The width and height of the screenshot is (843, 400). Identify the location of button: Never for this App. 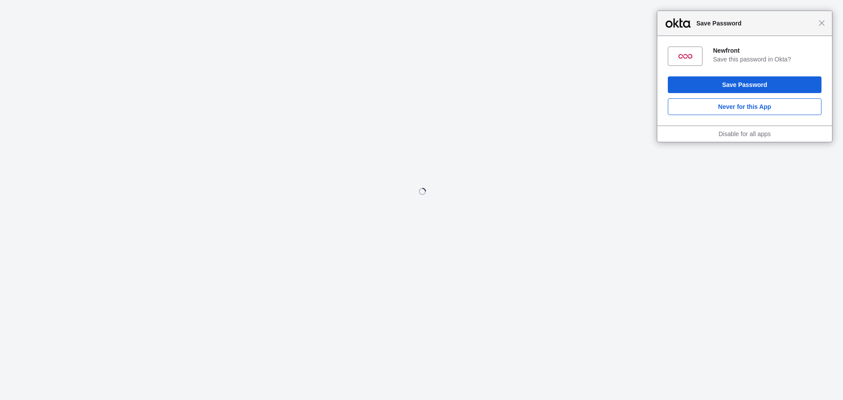
(745, 107).